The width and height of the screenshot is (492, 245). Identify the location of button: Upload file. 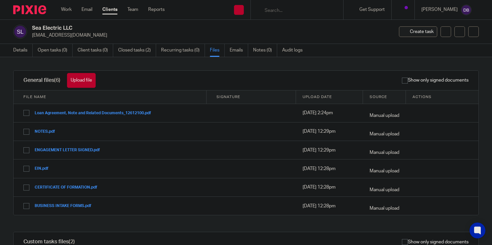
(81, 80).